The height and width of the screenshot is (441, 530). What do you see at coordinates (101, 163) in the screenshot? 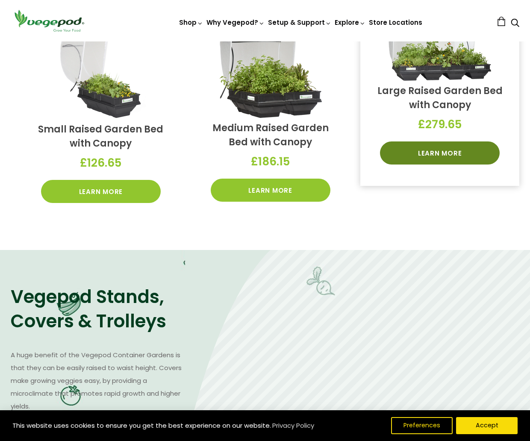
I see `div: £126.65` at bounding box center [101, 163].